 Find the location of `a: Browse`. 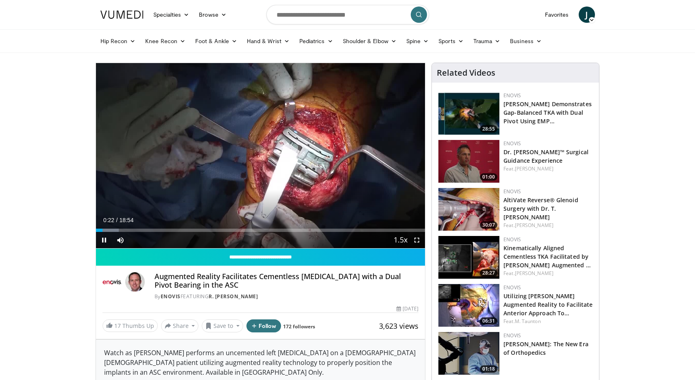

a: Browse is located at coordinates (213, 15).